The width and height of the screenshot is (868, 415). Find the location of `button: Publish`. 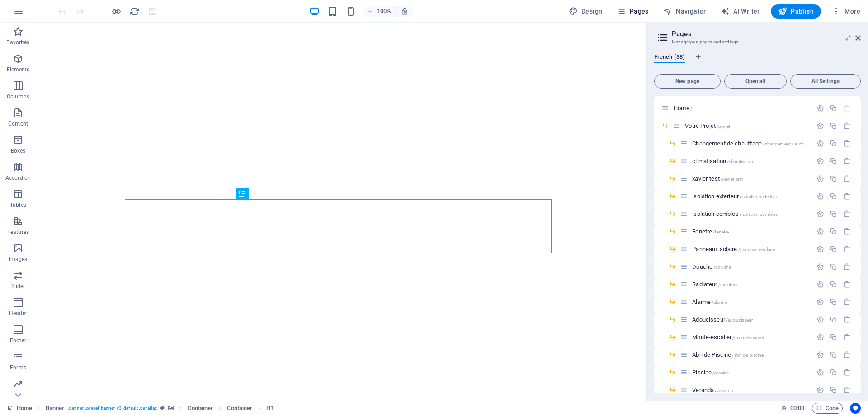

button: Publish is located at coordinates (796, 11).